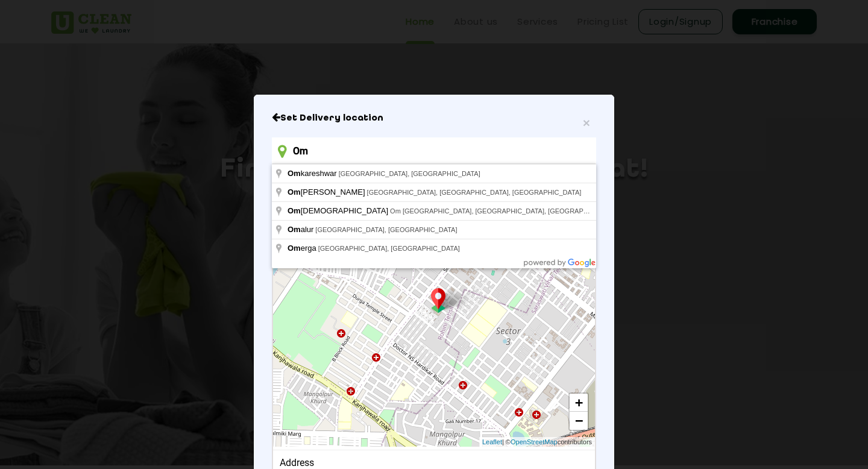 The image size is (868, 469). Describe the element at coordinates (492, 442) in the screenshot. I see `a: Leaflet` at that location.